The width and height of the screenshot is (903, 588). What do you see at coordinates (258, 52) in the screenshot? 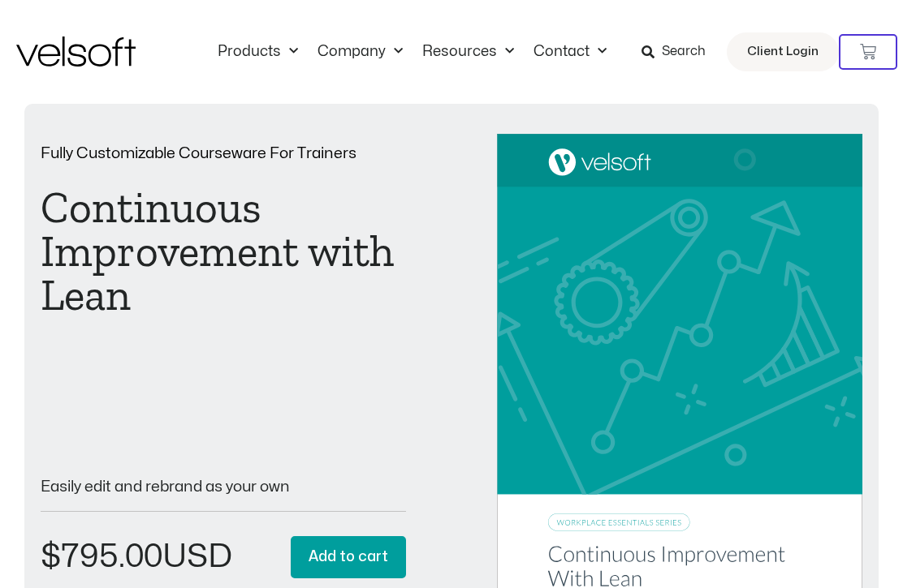
I see `a: ProductsMenu Toggle` at bounding box center [258, 52].